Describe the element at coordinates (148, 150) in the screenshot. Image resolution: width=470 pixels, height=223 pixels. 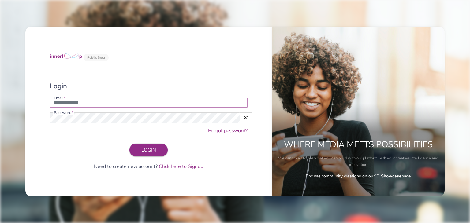
I see `button: LOGIN` at that location.